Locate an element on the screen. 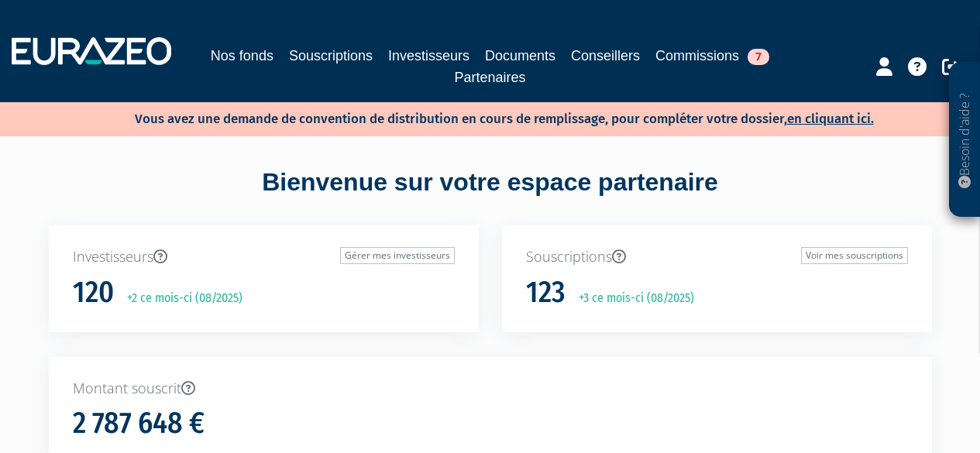  a: Investisseurs is located at coordinates (428, 55).